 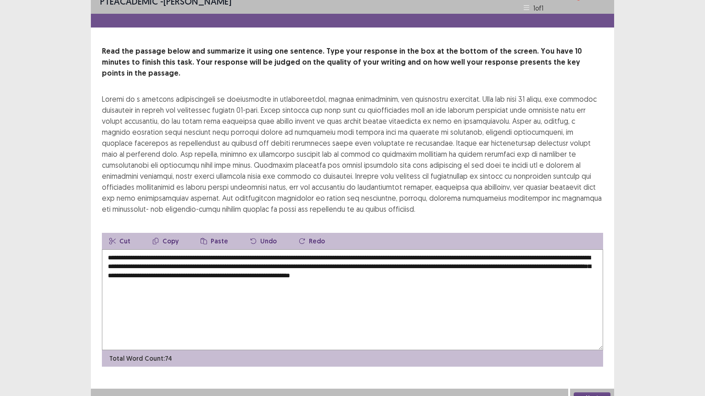 I want to click on p: Total Word Count: 74, so click(x=140, y=359).